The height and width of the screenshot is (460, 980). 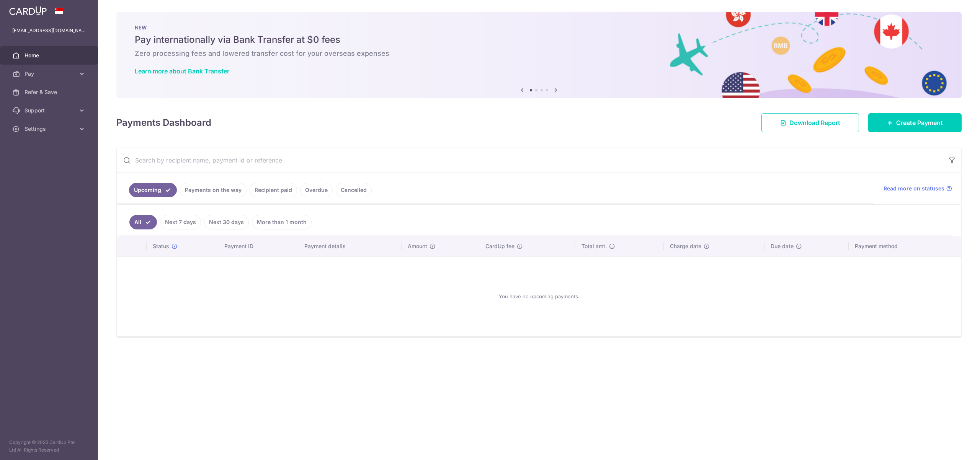 I want to click on a: Recipient paid, so click(x=273, y=190).